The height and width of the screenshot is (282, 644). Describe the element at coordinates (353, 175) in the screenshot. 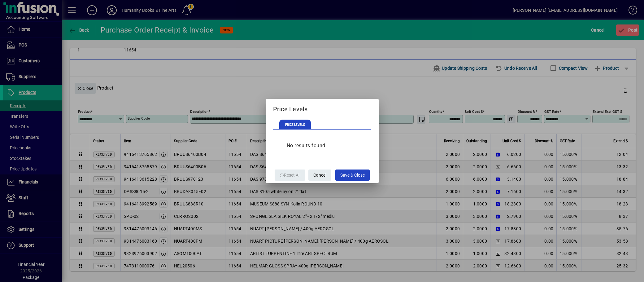

I see `button: Save & Close` at that location.